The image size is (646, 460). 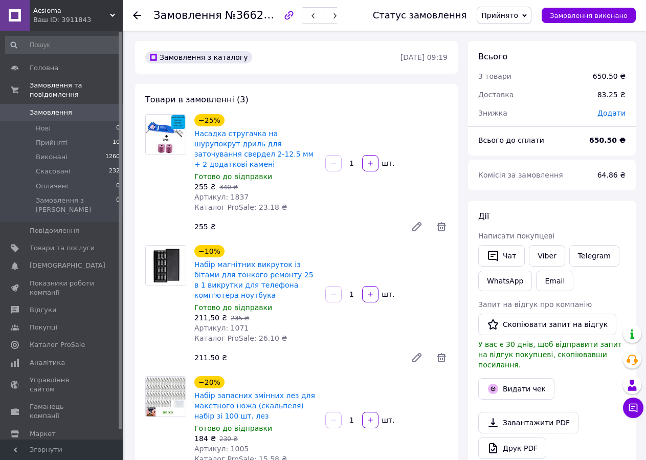 What do you see at coordinates (484, 216) in the screenshot?
I see `span: Дії` at bounding box center [484, 216].